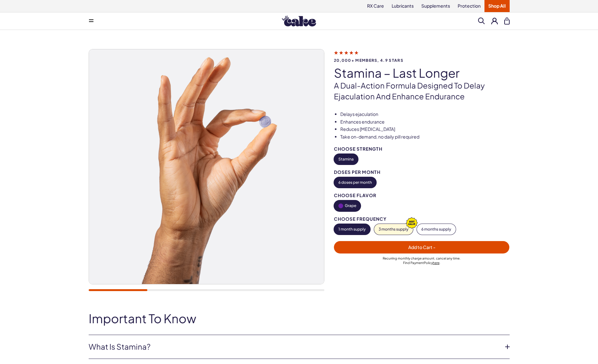 The image size is (598, 364). What do you see at coordinates (422, 91) in the screenshot?
I see `p: A dual-action formula designed to delay ejaculation and enhance endurance` at bounding box center [422, 91].